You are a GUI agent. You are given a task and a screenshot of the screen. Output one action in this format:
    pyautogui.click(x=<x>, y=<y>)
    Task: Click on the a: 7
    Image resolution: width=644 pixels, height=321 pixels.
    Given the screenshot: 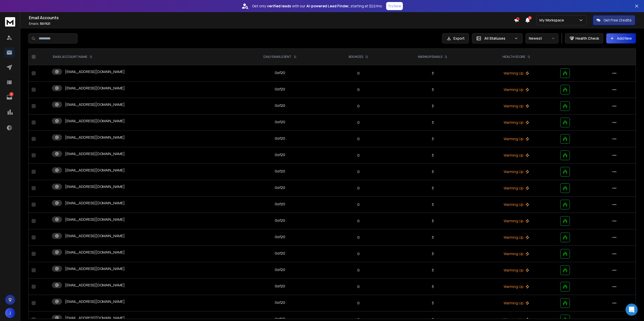 What is the action you would take?
    pyautogui.click(x=9, y=98)
    